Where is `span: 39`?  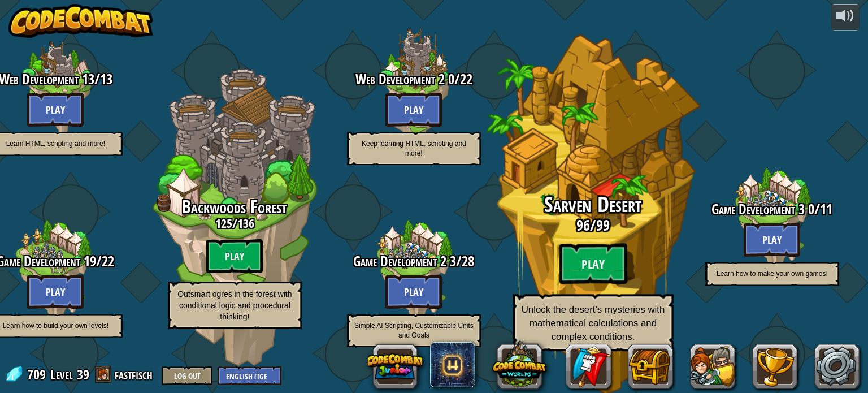 span: 39 is located at coordinates (83, 374).